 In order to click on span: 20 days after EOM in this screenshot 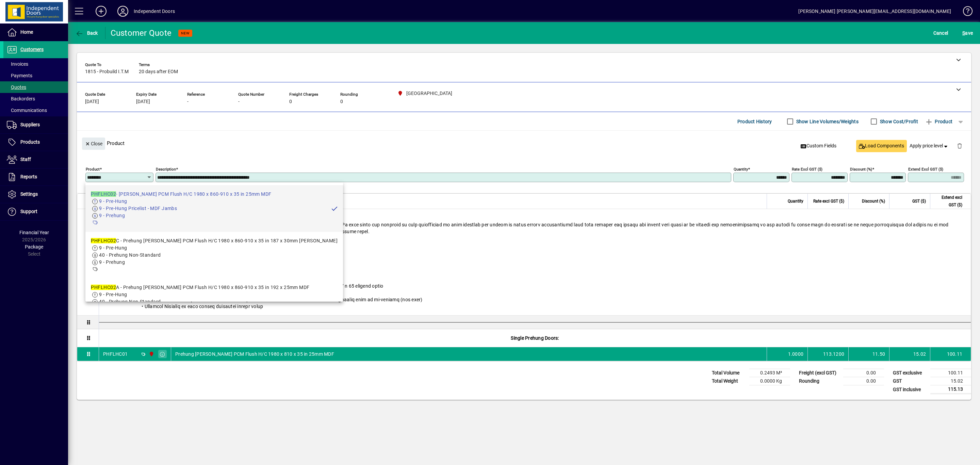, I will do `click(158, 72)`.